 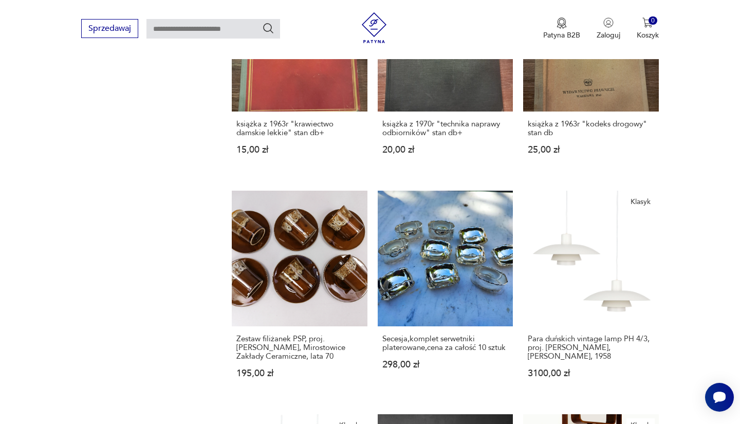 I want to click on a: Sprzedawaj, so click(x=110, y=29).